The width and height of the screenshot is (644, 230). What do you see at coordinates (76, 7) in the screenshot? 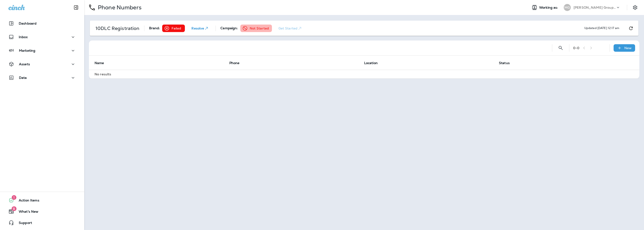
I see `button: Collapse Sidebar` at bounding box center [76, 7].